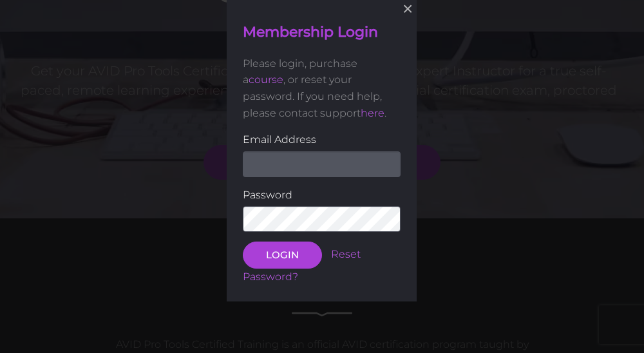 Image resolution: width=644 pixels, height=353 pixels. What do you see at coordinates (372, 113) in the screenshot?
I see `a: here` at bounding box center [372, 113].